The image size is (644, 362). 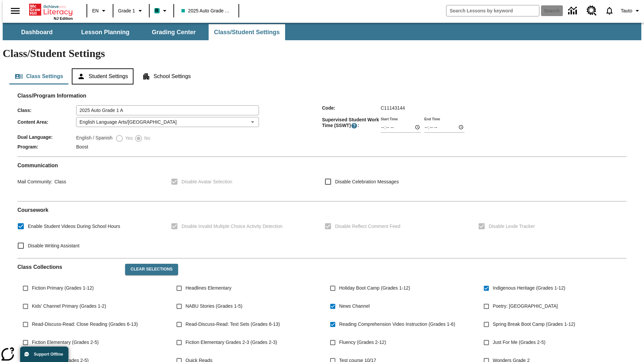 I want to click on span: Yes, so click(x=128, y=138).